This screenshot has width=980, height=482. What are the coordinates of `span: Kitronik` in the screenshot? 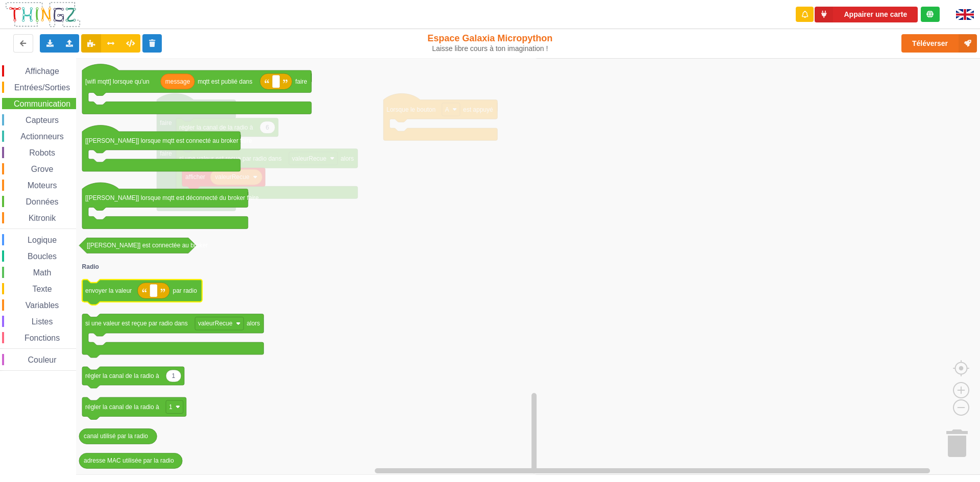 It's located at (42, 218).